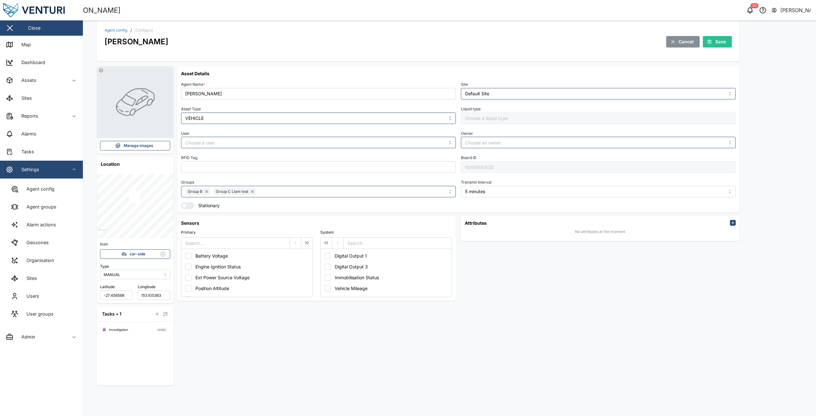 Image resolution: width=816 pixels, height=416 pixels. Describe the element at coordinates (467, 133) in the screenshot. I see `label: Owner` at that location.